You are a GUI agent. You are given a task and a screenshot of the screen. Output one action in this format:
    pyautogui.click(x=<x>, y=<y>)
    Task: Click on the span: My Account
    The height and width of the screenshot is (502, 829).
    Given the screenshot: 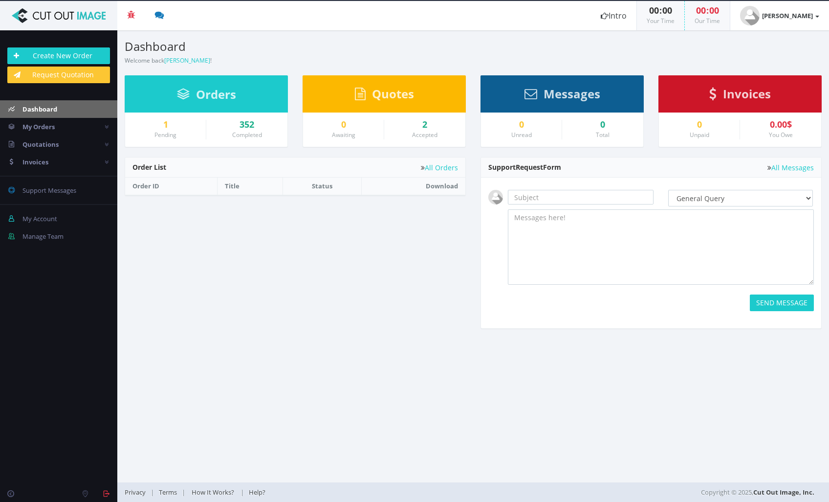 What is the action you would take?
    pyautogui.click(x=40, y=219)
    